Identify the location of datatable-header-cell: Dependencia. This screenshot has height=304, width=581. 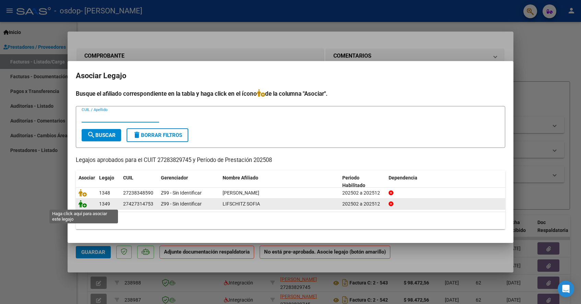
(445, 182).